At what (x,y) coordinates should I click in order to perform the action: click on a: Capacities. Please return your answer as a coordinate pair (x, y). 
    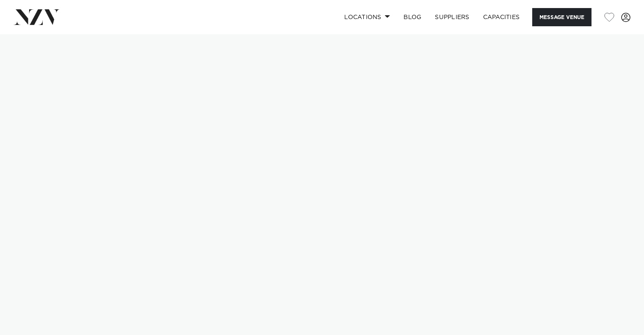
    Looking at the image, I should click on (502, 17).